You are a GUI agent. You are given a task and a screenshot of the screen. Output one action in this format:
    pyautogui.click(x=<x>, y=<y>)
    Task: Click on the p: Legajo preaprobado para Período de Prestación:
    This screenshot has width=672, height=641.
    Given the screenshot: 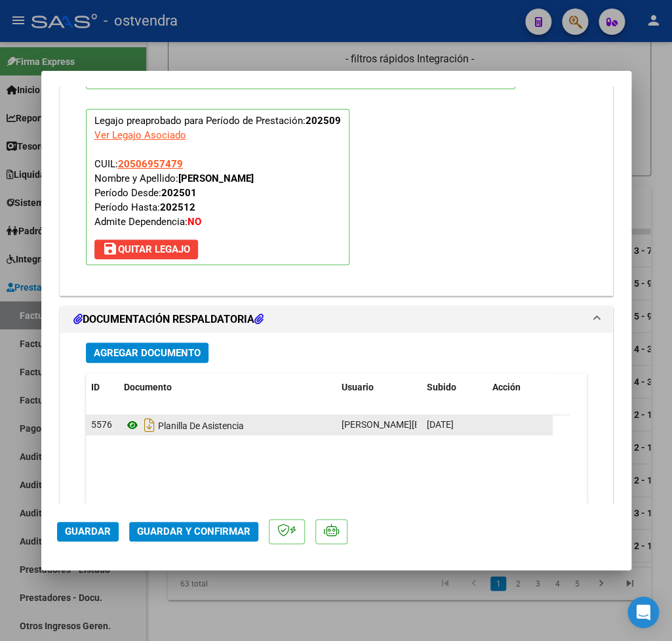 What is the action you would take?
    pyautogui.click(x=217, y=187)
    